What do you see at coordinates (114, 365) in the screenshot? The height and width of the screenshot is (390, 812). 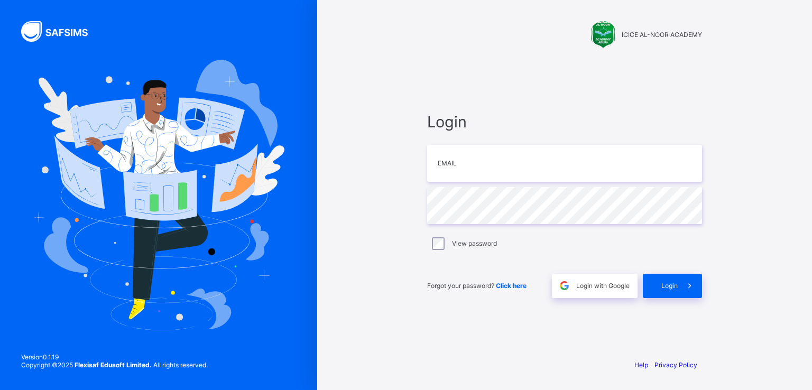 I see `span: Copyright © 2025 All rights reserved.` at bounding box center [114, 365].